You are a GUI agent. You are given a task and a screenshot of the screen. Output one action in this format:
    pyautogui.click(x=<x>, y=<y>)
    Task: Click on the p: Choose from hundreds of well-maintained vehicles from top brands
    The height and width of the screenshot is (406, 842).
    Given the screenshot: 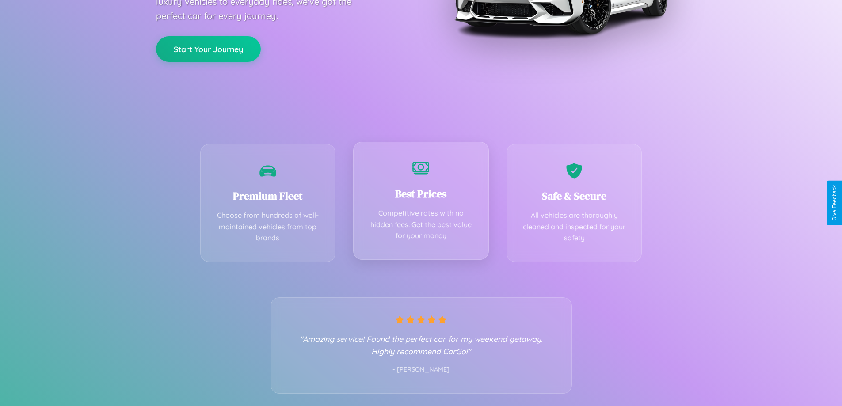 What is the action you would take?
    pyautogui.click(x=268, y=227)
    